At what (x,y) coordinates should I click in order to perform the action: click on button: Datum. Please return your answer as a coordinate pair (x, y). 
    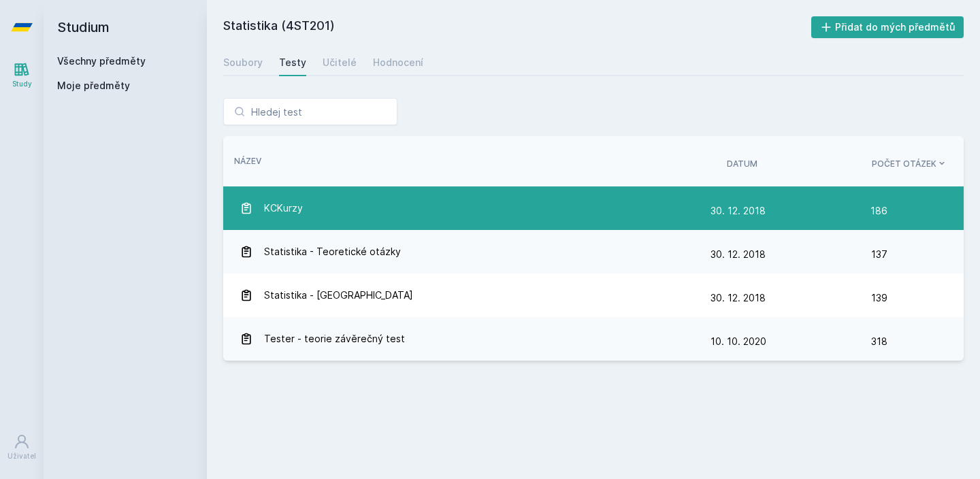
    Looking at the image, I should click on (742, 164).